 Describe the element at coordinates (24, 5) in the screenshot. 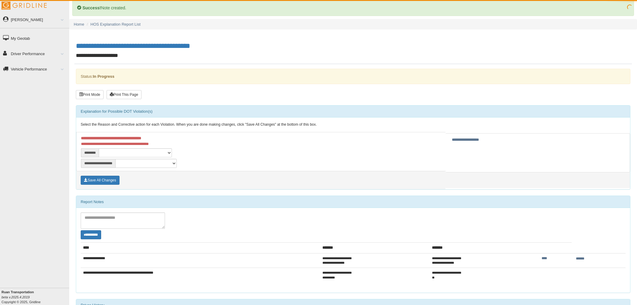

I see `img: Gridline` at that location.